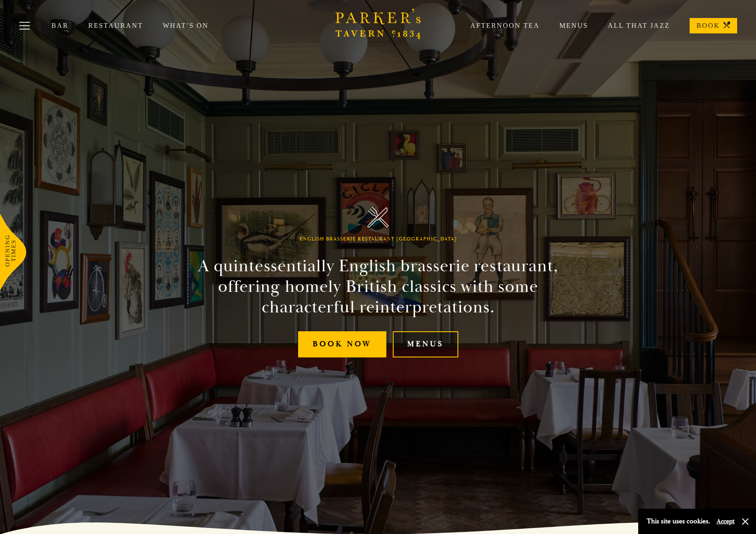  Describe the element at coordinates (378, 286) in the screenshot. I see `h2: A quintessentially English brasserie restaurant, offering homely British classics with some chara...` at that location.